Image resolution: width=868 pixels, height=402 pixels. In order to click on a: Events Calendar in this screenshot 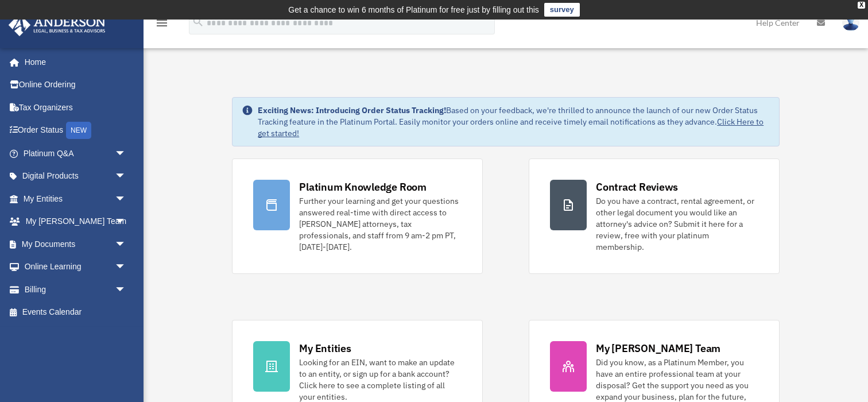, I will do `click(75, 312)`.